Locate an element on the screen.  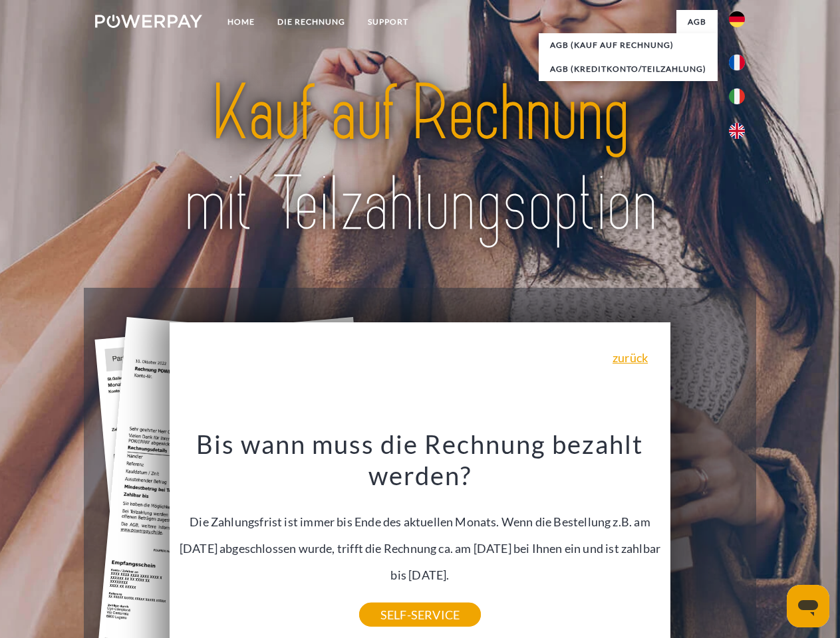
a: SUPPORT is located at coordinates (388, 22).